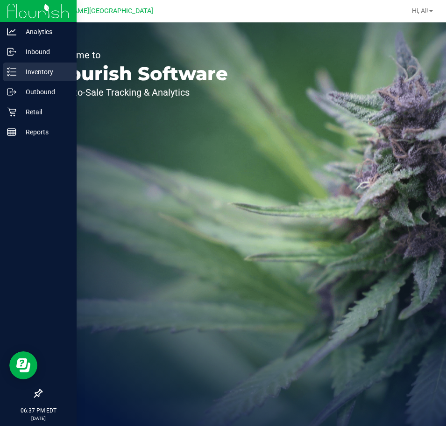 Image resolution: width=446 pixels, height=426 pixels. What do you see at coordinates (44, 52) in the screenshot?
I see `p: Inbound` at bounding box center [44, 52].